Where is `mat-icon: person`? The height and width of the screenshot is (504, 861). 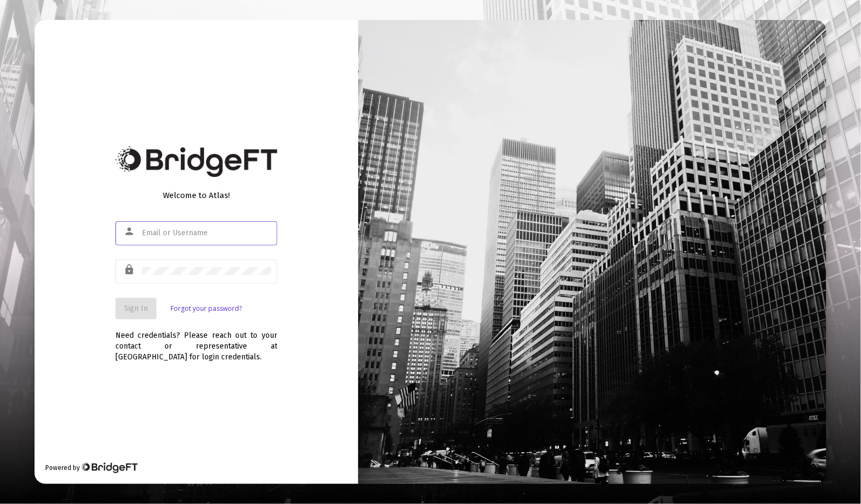 mat-icon: person is located at coordinates (130, 232).